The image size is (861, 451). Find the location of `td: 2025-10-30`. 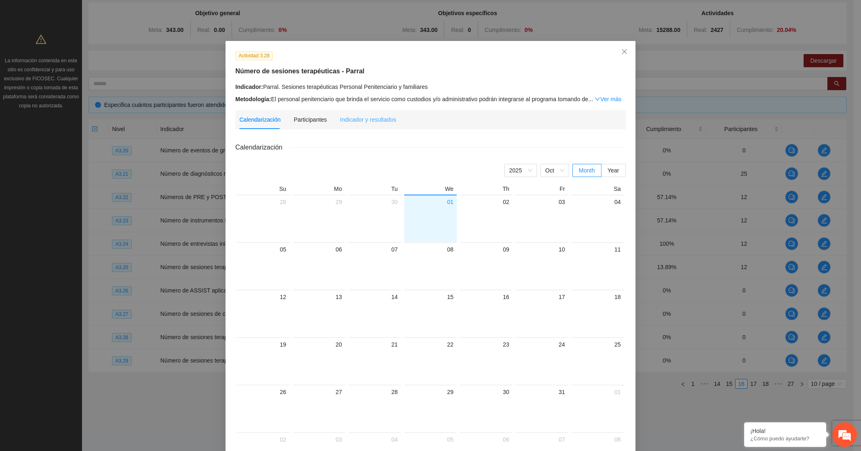

td: 2025-10-30 is located at coordinates (486, 409).